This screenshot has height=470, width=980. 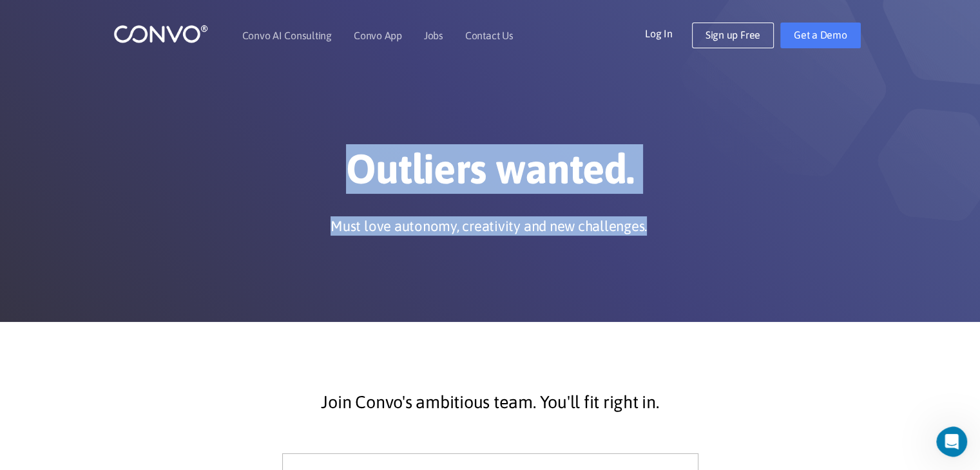 I want to click on p: Join Convo's ambitious team. You'll fit right in., so click(x=490, y=403).